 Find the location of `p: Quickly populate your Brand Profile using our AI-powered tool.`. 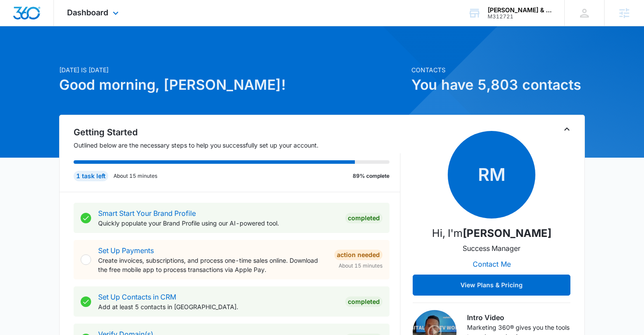

p: Quickly populate your Brand Profile using our AI-powered tool. is located at coordinates (218, 223).